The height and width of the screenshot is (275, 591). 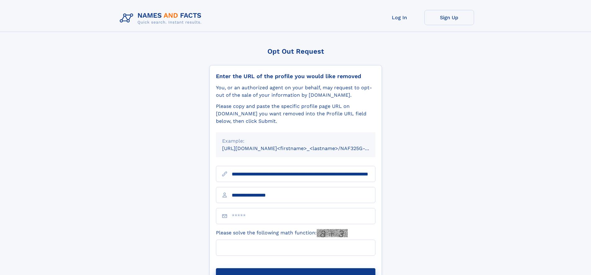 I want to click on div: Opt Out Request, so click(x=296, y=51).